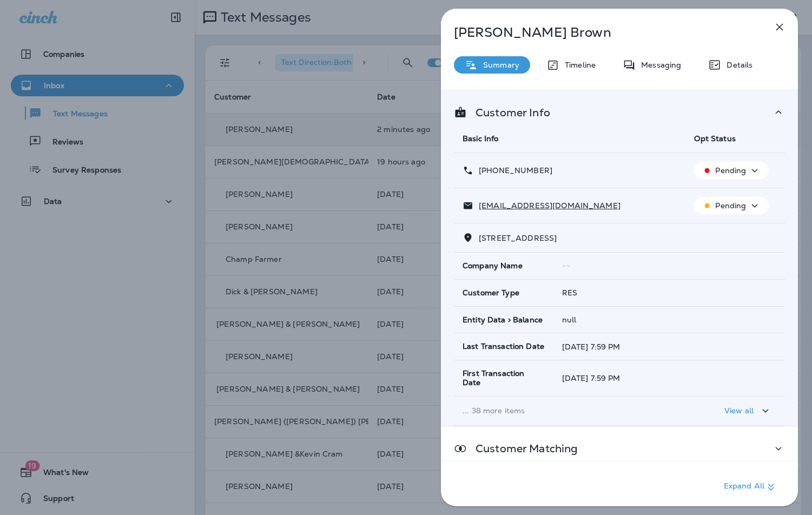 This screenshot has width=812, height=515. I want to click on p: Messaging, so click(659, 65).